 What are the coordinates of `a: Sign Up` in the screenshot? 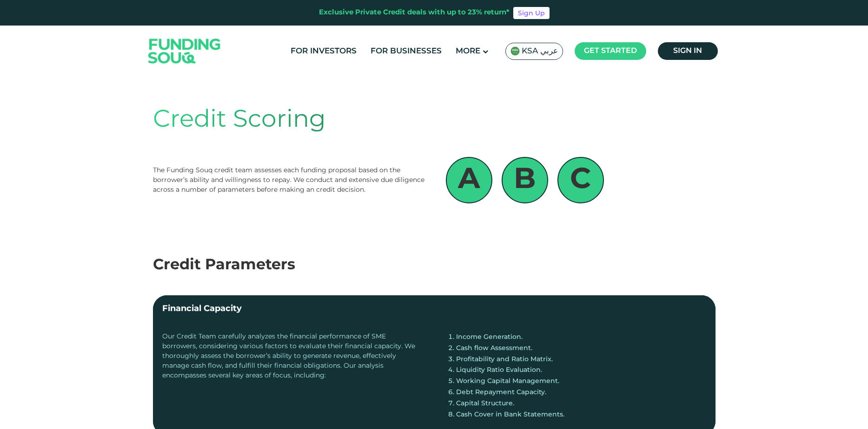 It's located at (531, 13).